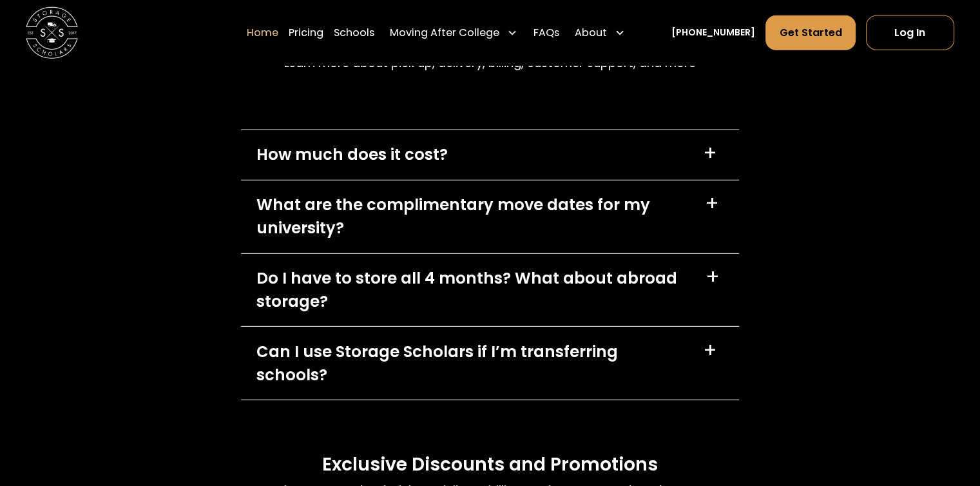  I want to click on img: Storage Scholars main logo, so click(52, 32).